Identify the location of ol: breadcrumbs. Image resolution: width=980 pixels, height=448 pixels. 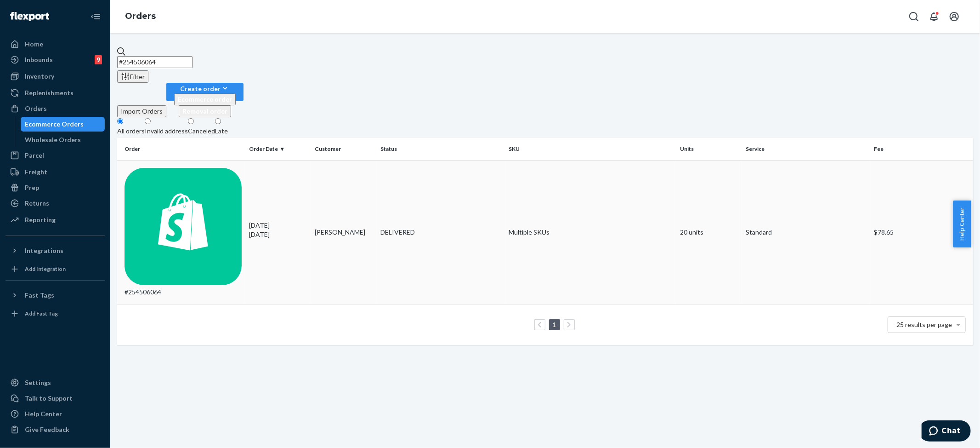
(140, 17).